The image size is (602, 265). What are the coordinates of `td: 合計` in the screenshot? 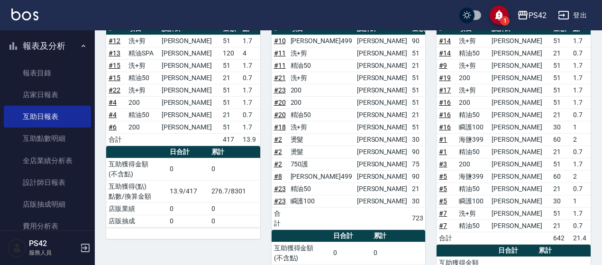 It's located at (447, 238).